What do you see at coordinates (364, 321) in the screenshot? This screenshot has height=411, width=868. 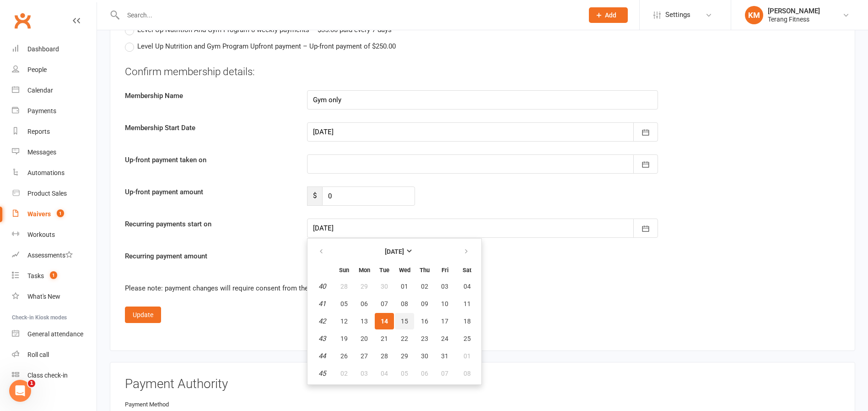 I see `button: 13` at bounding box center [364, 321].